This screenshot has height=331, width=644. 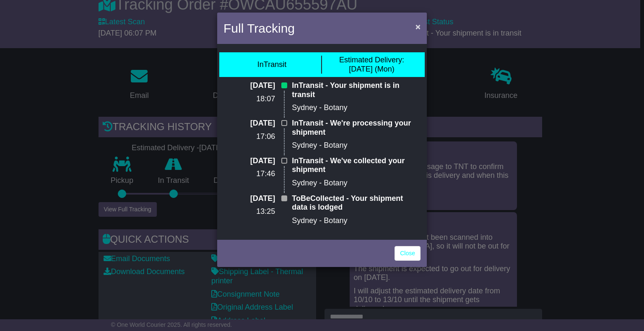 I want to click on p: 13:25, so click(x=249, y=212).